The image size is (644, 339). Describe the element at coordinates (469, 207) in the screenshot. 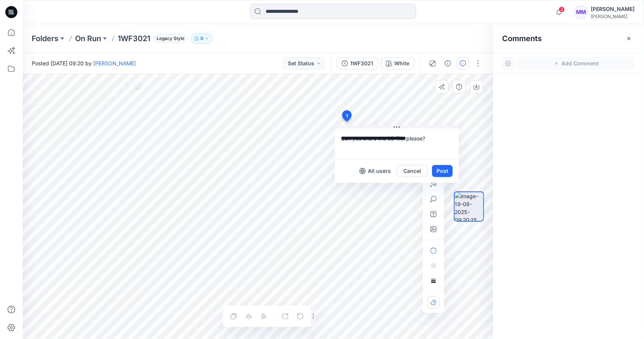

I see `img: image-19-08-2025-09:20:15` at that location.